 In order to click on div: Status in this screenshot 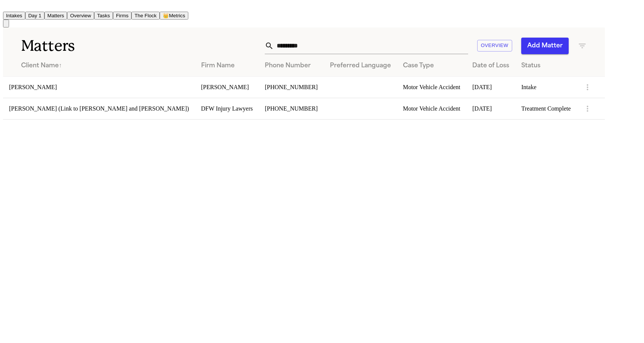, I will do `click(546, 66)`.